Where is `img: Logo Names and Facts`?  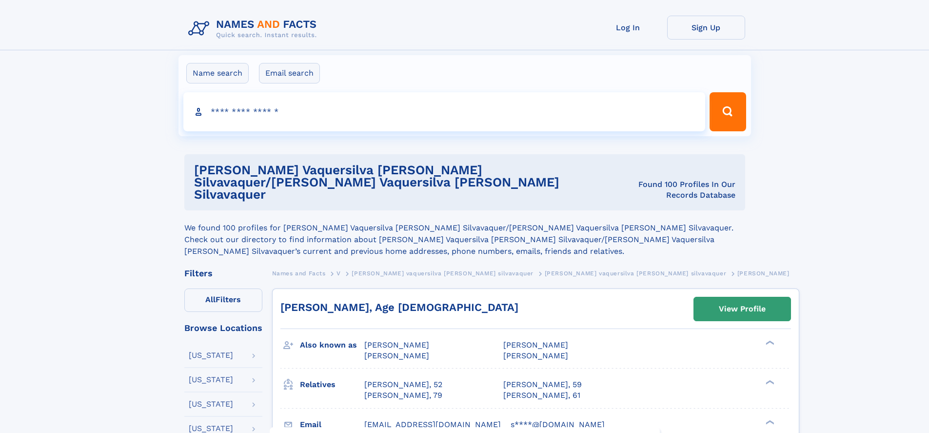
img: Logo Names and Facts is located at coordinates (255, 29).